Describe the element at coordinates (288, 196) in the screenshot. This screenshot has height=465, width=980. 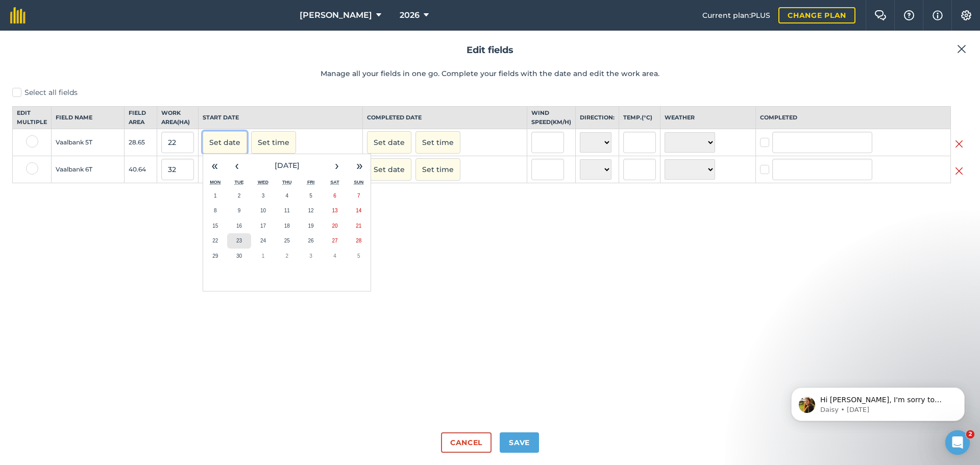
I see `abbr: September 4, 2025` at that location.